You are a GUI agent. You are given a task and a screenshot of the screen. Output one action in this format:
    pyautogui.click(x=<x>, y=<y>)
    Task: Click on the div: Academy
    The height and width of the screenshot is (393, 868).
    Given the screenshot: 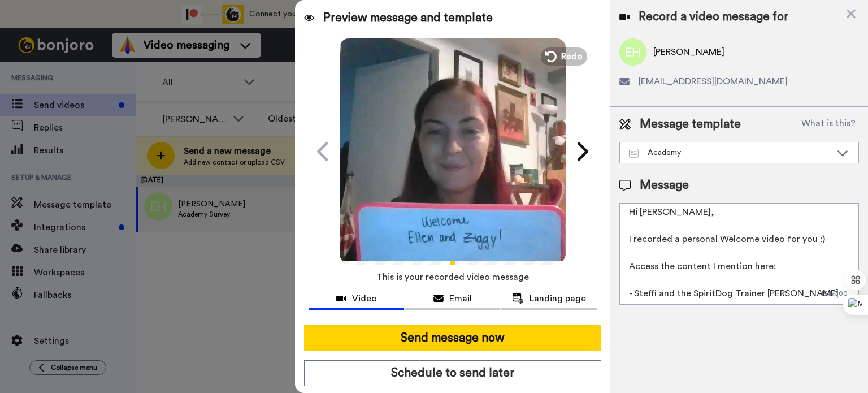 What is the action you would take?
    pyautogui.click(x=730, y=153)
    